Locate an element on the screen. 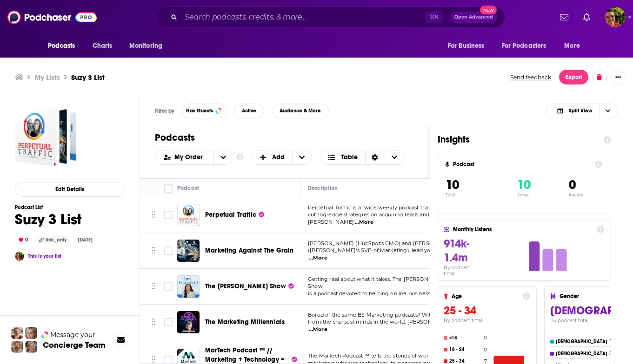 This screenshot has height=364, width=633. span: Table is located at coordinates (349, 157).